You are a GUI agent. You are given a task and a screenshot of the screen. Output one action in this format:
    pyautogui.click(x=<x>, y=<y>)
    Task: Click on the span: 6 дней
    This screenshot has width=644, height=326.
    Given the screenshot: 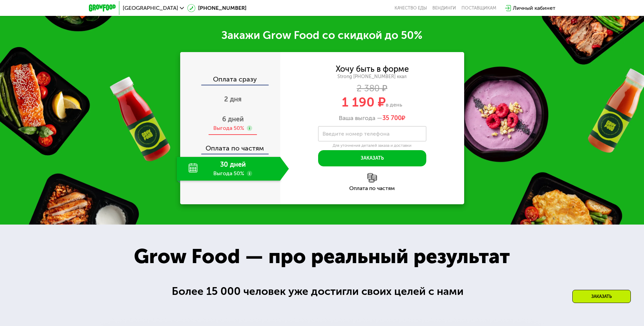 What is the action you would take?
    pyautogui.click(x=233, y=119)
    